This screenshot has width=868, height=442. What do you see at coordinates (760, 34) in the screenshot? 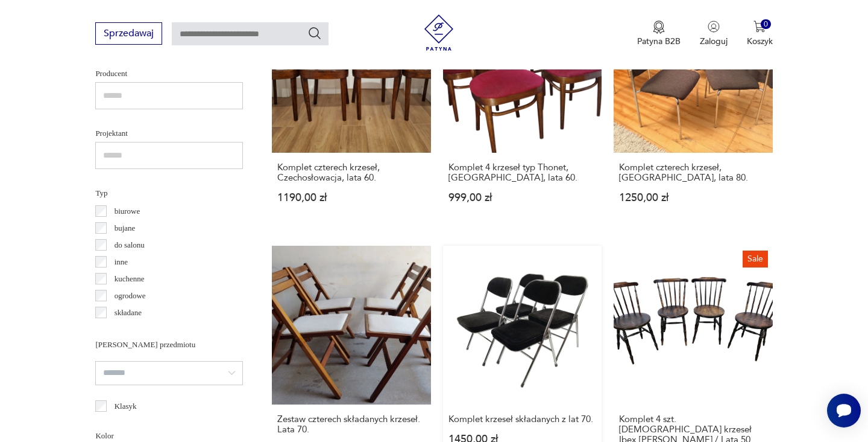
I see `button: 0Koszyk` at bounding box center [760, 34].